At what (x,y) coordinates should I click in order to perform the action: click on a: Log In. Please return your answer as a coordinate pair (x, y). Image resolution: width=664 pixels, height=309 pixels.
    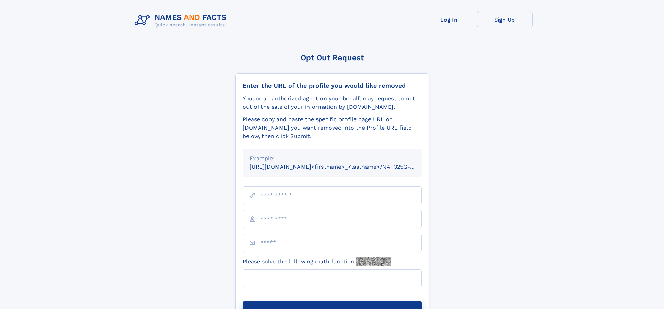
    Looking at the image, I should click on (449, 20).